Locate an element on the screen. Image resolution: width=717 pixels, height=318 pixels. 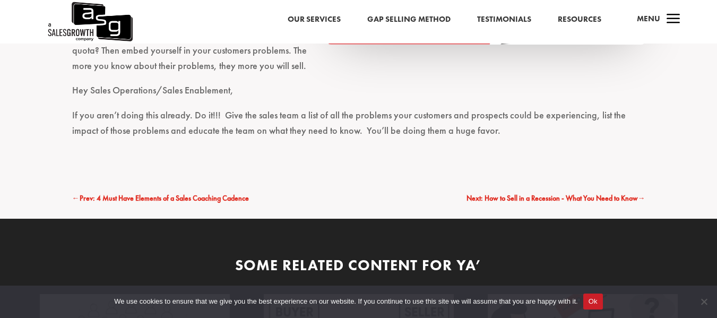
a: Resources is located at coordinates (580, 20).